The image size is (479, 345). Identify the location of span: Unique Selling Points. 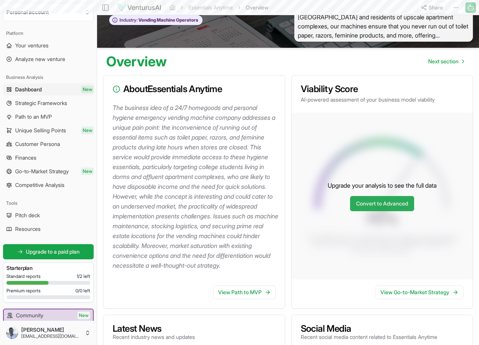
(41, 131).